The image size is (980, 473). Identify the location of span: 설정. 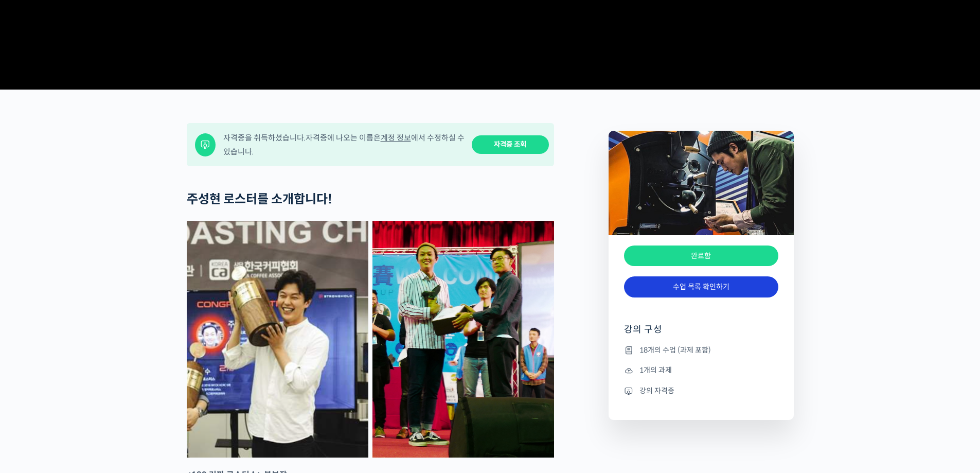
(165, 346).